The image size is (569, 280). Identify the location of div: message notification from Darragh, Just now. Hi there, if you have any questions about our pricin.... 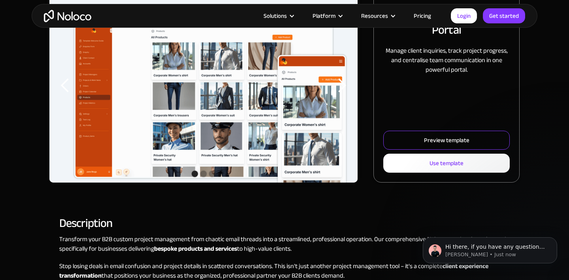
(79, 30).